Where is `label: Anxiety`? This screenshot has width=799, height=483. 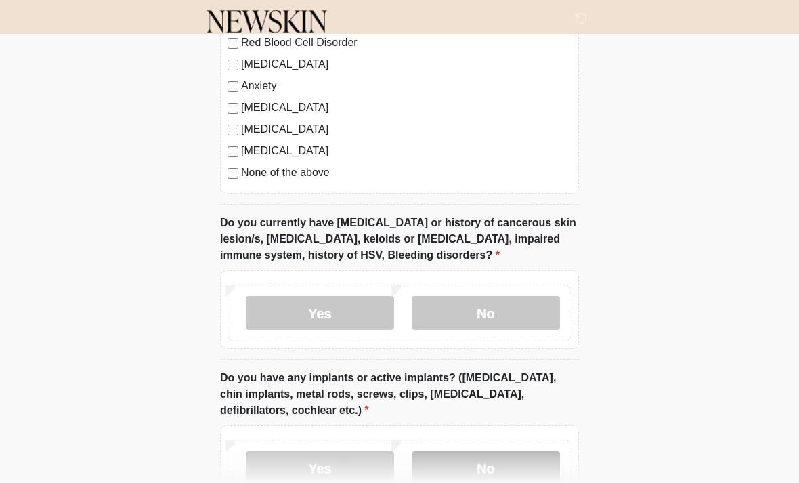
label: Anxiety is located at coordinates (406, 86).